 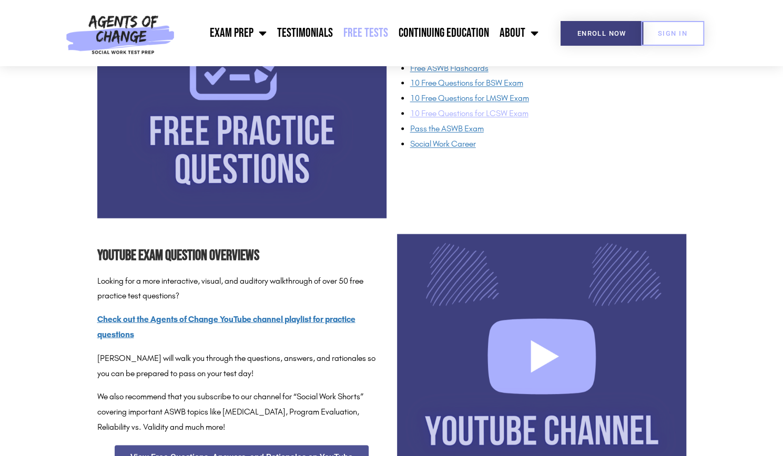 What do you see at coordinates (443, 143) in the screenshot?
I see `span: Social Work Career` at bounding box center [443, 143].